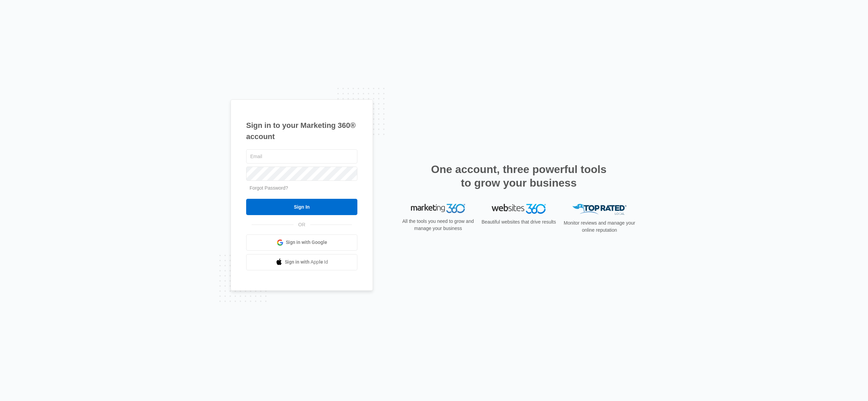 This screenshot has height=401, width=868. I want to click on span: Sign in with Apple Id, so click(307, 262).